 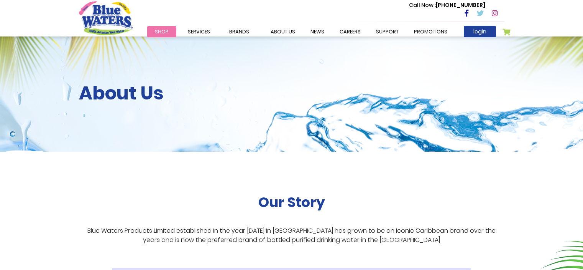 What do you see at coordinates (423, 5) in the screenshot?
I see `span: Call Now :` at bounding box center [423, 5].